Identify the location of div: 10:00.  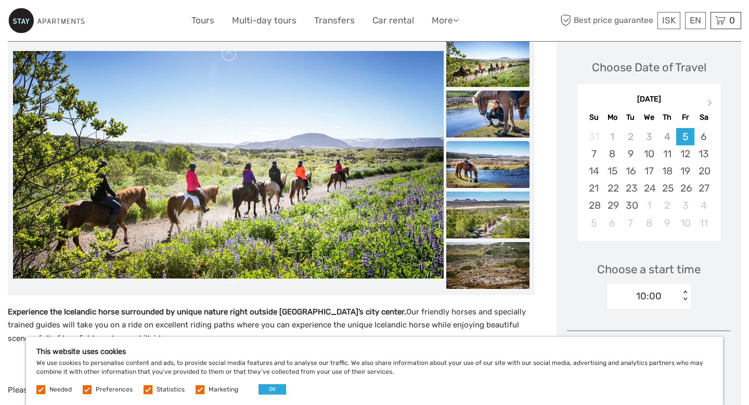
(649, 296).